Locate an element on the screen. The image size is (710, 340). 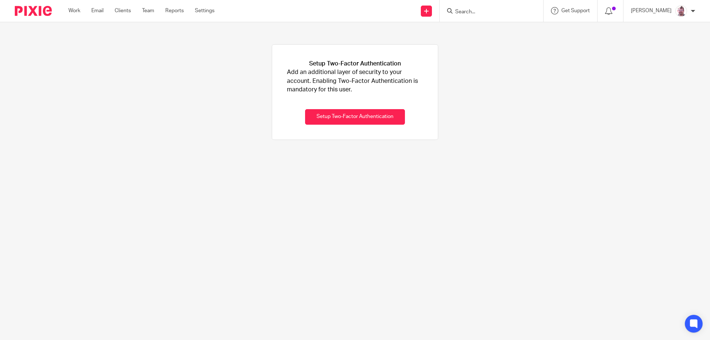
span: Get Support is located at coordinates (576, 11).